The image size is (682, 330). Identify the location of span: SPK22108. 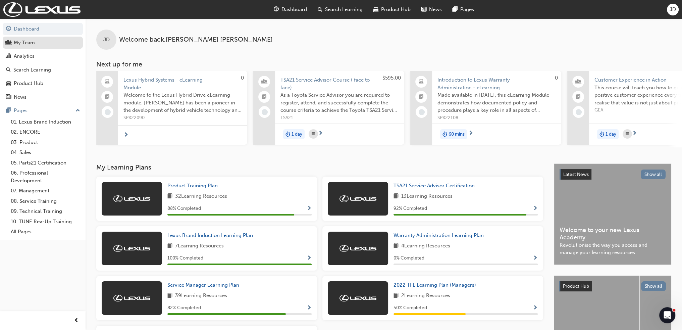
(496, 118).